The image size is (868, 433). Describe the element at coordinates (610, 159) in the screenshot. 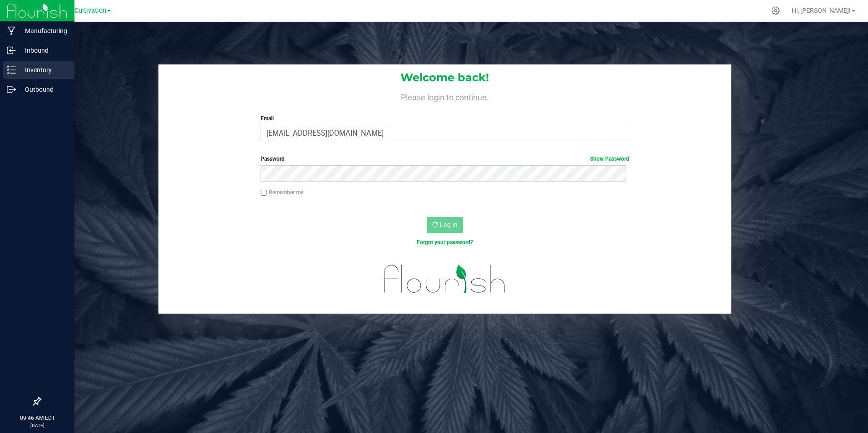

I see `a: Show Password` at that location.